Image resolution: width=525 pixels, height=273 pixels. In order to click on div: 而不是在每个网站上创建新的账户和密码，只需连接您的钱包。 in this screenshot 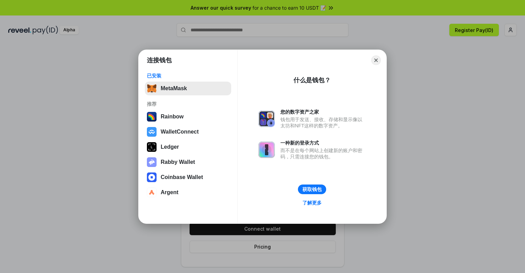, I will do `click(323, 154)`.